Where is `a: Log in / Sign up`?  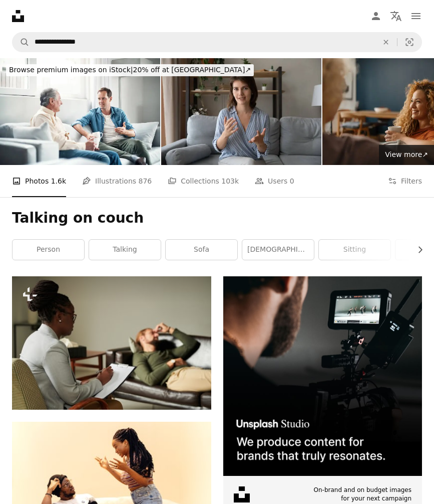 a: Log in / Sign up is located at coordinates (376, 16).